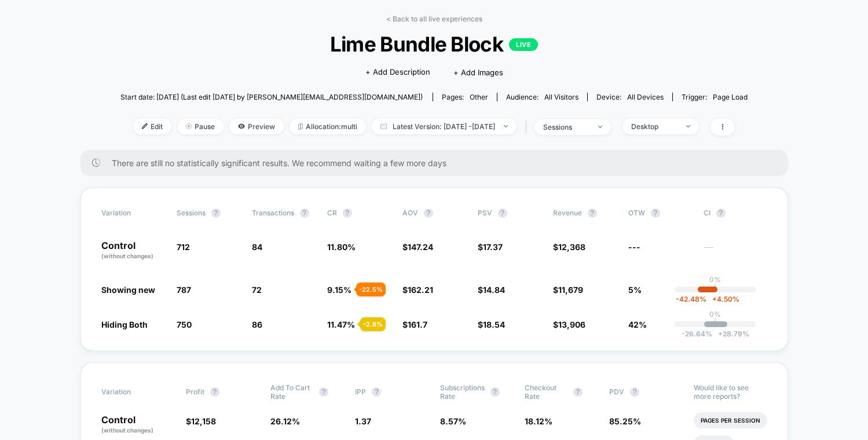 This screenshot has width=868, height=440. I want to click on span: Lime Bundle Block, so click(434, 44).